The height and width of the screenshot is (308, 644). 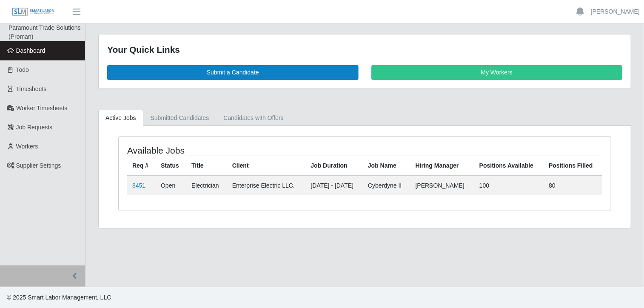 What do you see at coordinates (223, 150) in the screenshot?
I see `h4: Available Jobs` at bounding box center [223, 150].